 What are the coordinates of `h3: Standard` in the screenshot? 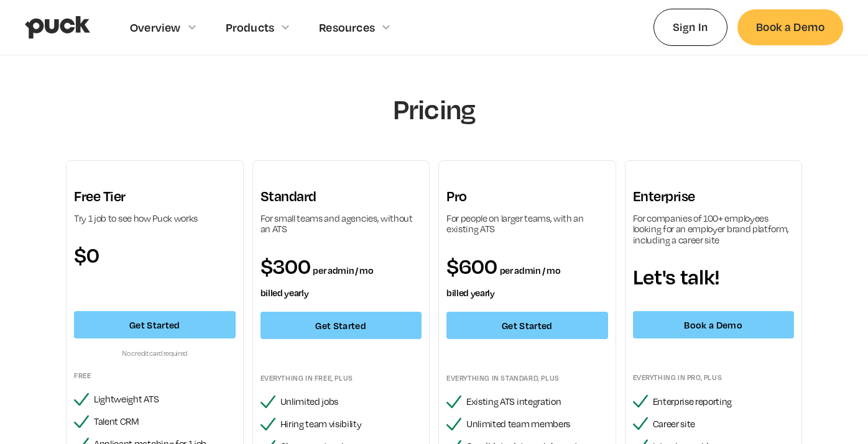 It's located at (342, 197).